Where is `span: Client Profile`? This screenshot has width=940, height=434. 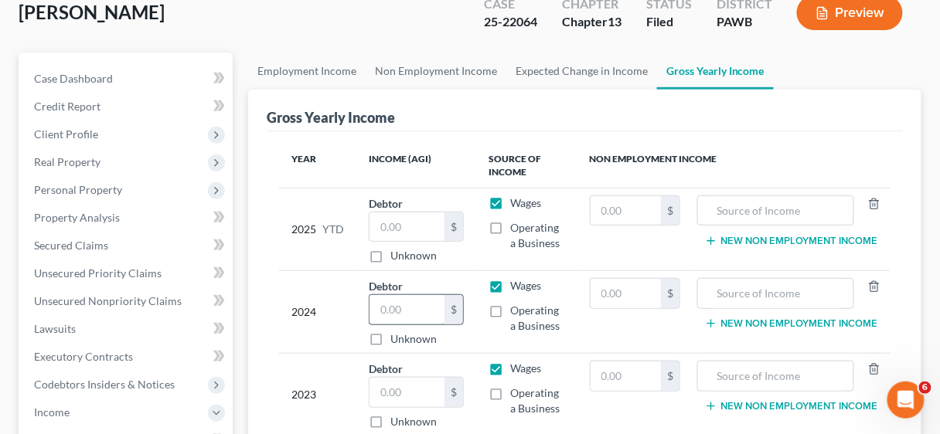
span: Client Profile is located at coordinates (66, 134).